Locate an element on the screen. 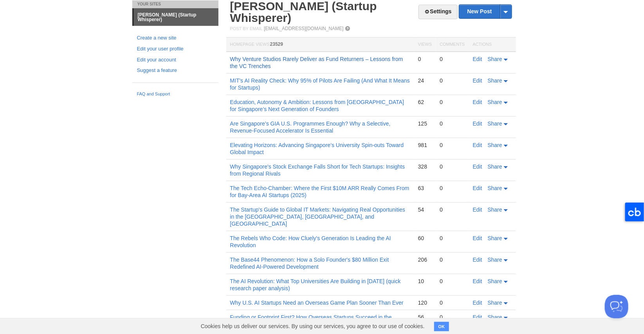  div: 328 is located at coordinates (425, 167).